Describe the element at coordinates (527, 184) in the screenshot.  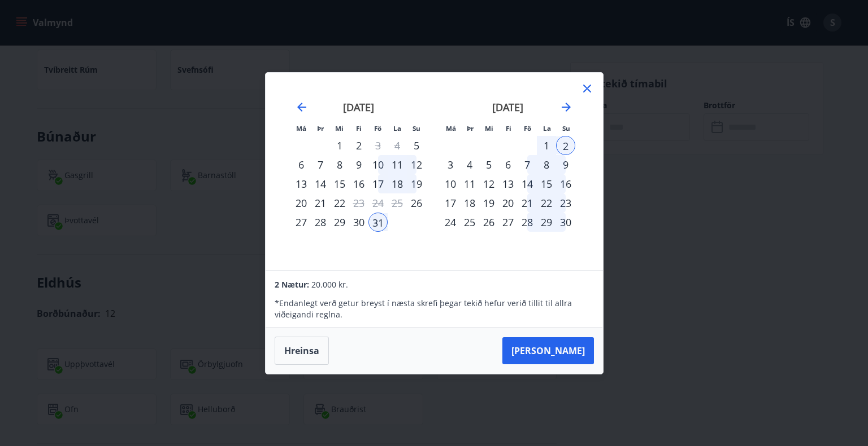
I see `td: Choose föstudagur, 14. nóvember 2025 as your check-in date. It’s available.` at that location.